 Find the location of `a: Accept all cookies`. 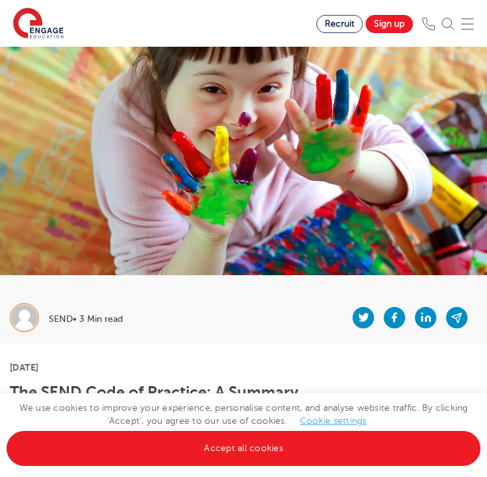

a: Accept all cookies is located at coordinates (244, 449).